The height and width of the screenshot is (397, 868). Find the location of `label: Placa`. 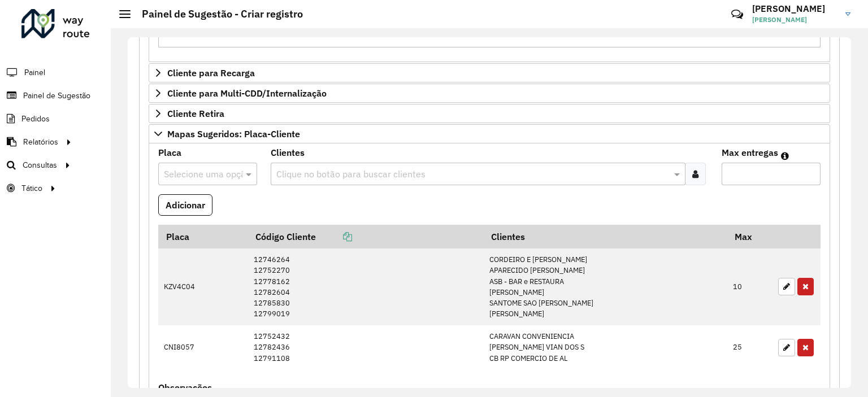

label: Placa is located at coordinates (170, 152).